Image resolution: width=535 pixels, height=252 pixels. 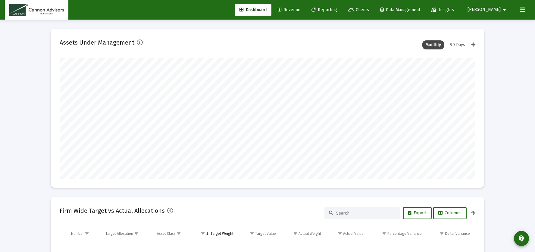 I want to click on div: Target Value, so click(x=265, y=233).